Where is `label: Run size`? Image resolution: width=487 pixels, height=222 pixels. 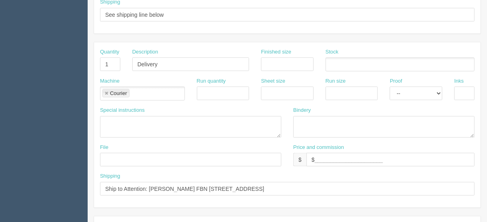 label: Run size is located at coordinates (336, 81).